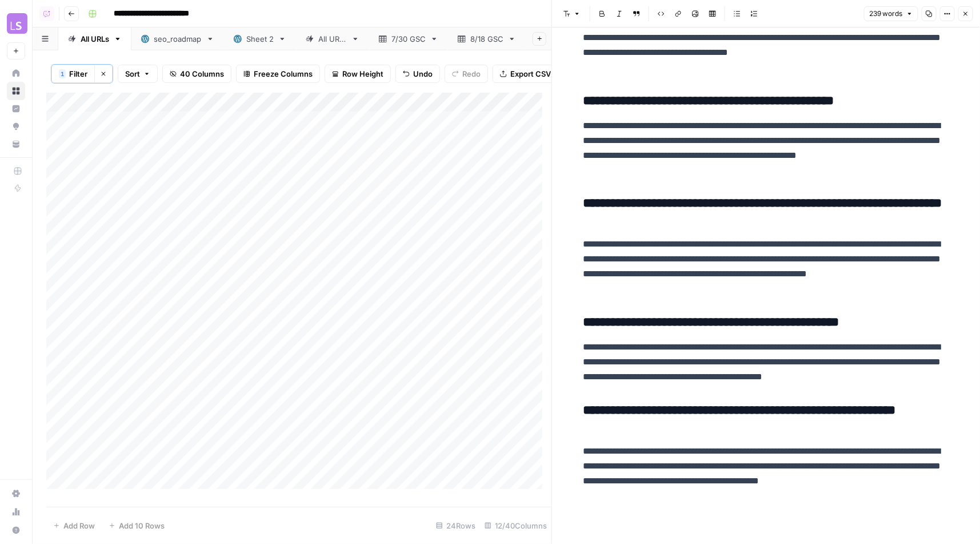  Describe the element at coordinates (358, 74) in the screenshot. I see `button: Row Height` at that location.